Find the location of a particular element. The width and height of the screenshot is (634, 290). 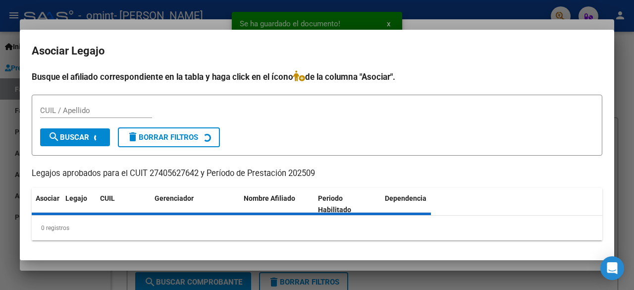

span: CUIL is located at coordinates (107, 198).